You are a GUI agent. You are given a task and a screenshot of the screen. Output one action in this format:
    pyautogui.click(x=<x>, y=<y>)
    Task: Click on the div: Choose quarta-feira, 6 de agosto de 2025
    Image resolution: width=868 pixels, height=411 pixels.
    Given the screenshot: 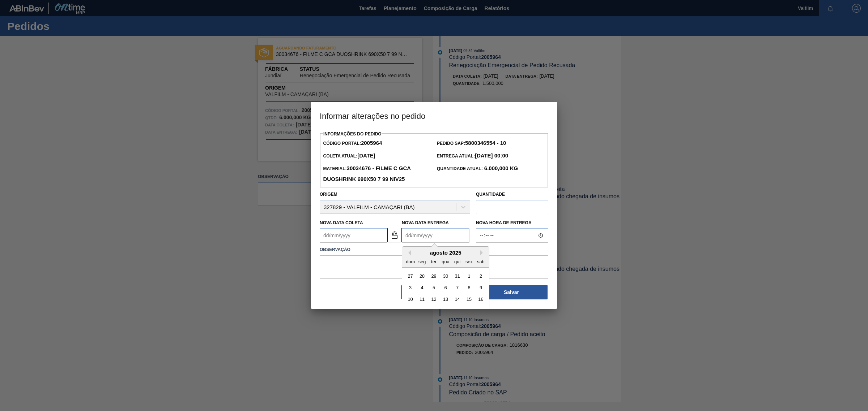 What is the action you would take?
    pyautogui.click(x=445, y=288)
    